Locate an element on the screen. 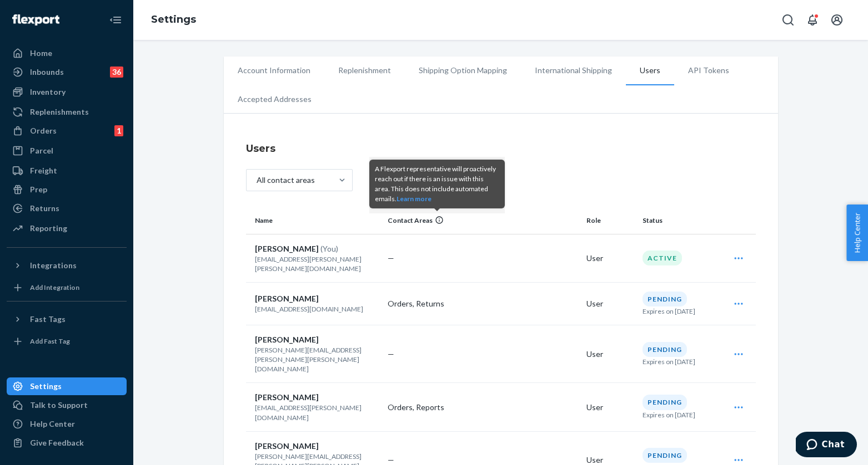 The image size is (868, 465). div: Integrations is located at coordinates (54, 266).